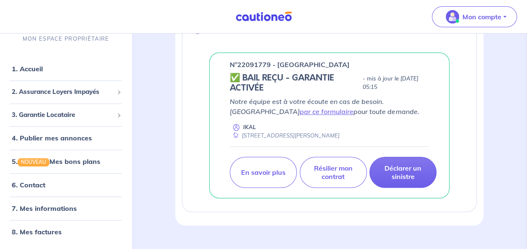 This screenshot has height=249, width=527. I want to click on a: par ce formulaire, so click(326, 111).